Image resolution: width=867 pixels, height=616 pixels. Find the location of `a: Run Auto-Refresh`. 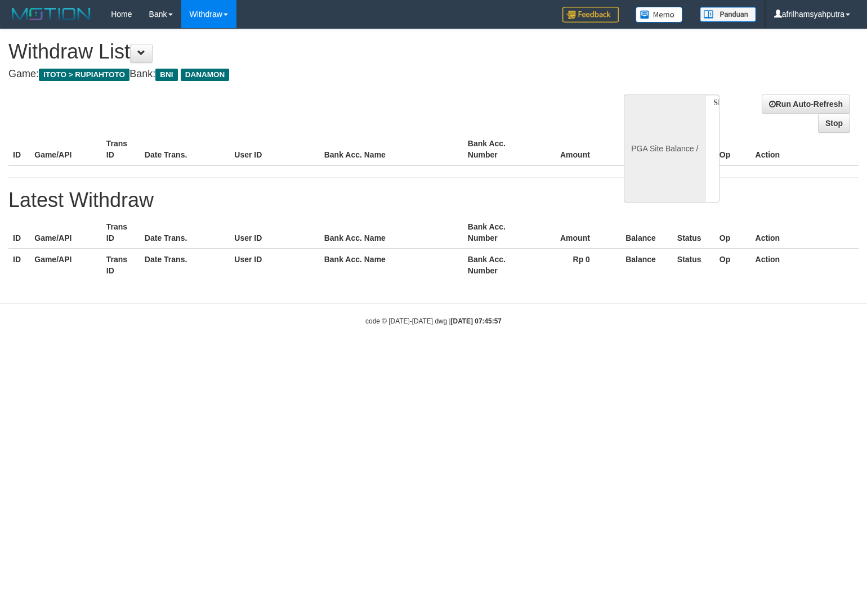

a: Run Auto-Refresh is located at coordinates (806, 104).